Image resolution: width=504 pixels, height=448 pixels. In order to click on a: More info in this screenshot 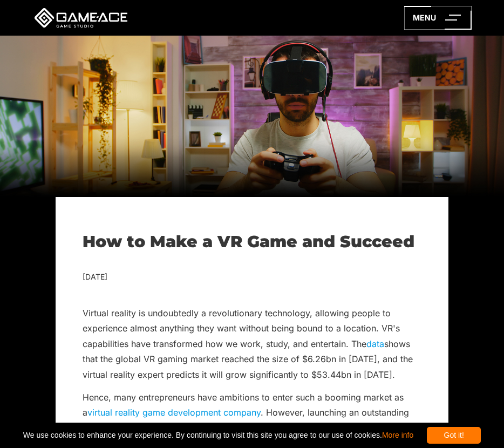, I will do `click(398, 435)`.